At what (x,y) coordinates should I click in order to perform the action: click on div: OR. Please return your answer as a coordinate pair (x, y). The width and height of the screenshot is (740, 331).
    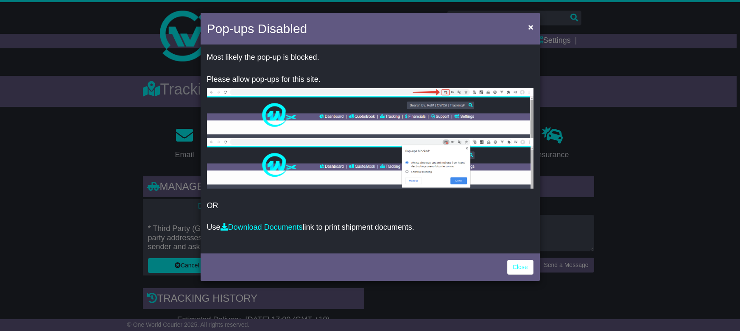
    Looking at the image, I should click on (370, 149).